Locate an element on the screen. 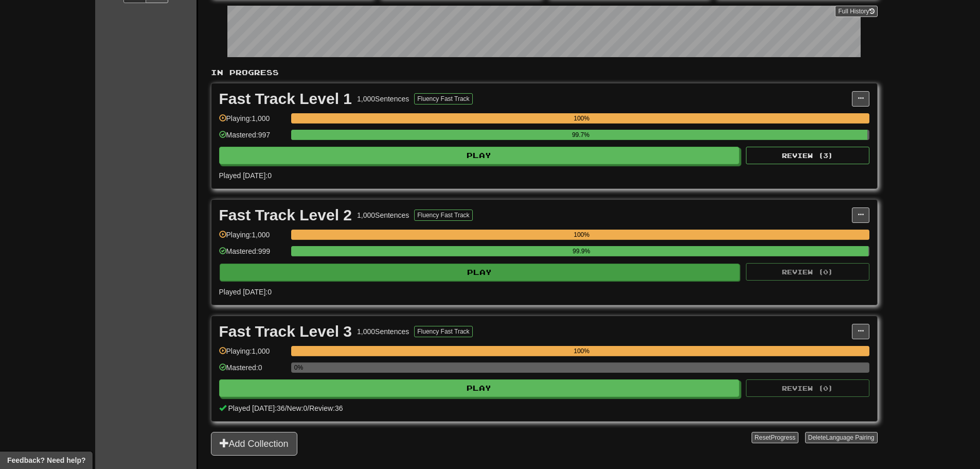 Image resolution: width=980 pixels, height=469 pixels. div: Fast Track Level 1 is located at coordinates (286, 99).